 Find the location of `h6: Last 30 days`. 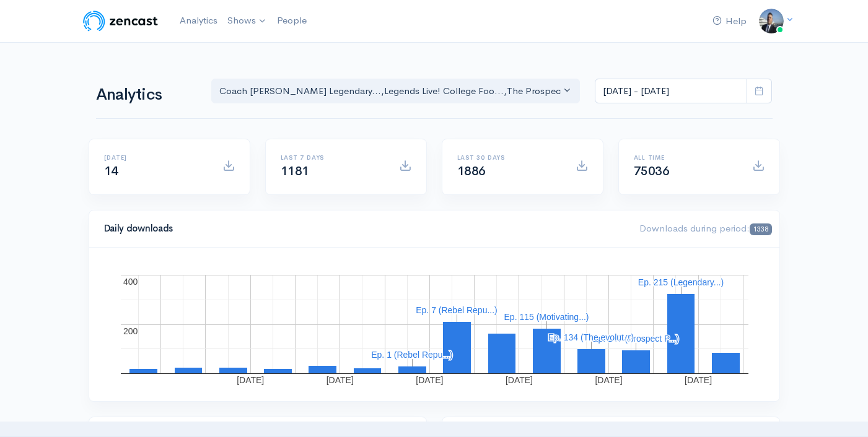

h6: Last 30 days is located at coordinates (509, 157).